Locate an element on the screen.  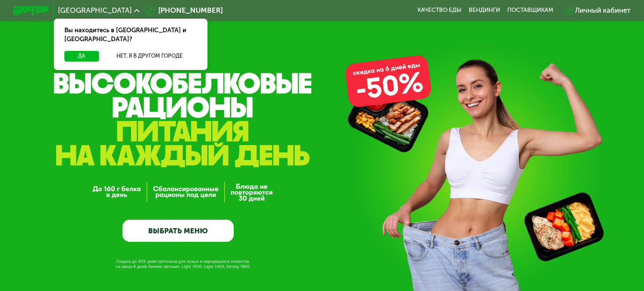
a: Вендинги is located at coordinates (484, 10).